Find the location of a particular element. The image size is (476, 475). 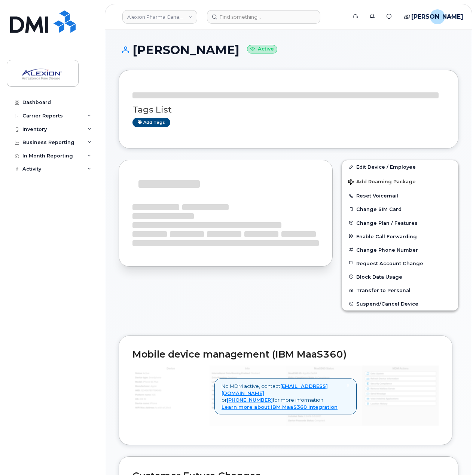

a: Edit Device / Employee is located at coordinates (400, 167).